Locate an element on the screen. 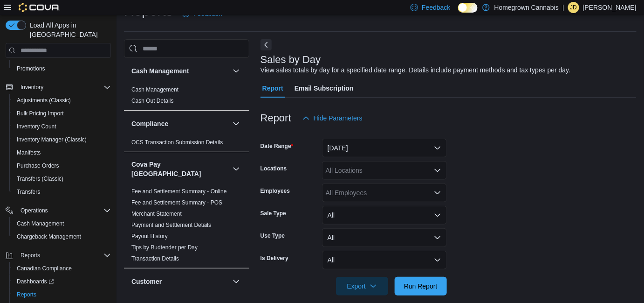 The width and height of the screenshot is (644, 303). a: Chargeback Management is located at coordinates (49, 236).